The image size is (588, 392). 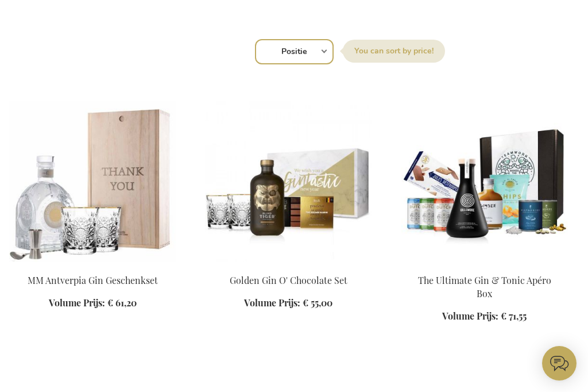 I want to click on img: MM Antverpia Gin Gift Set, so click(x=92, y=182).